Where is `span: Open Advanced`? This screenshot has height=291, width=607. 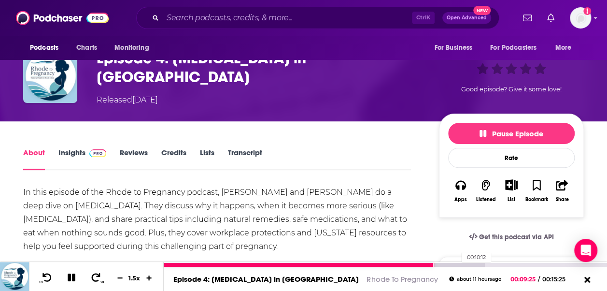 span: Open Advanced is located at coordinates (467, 18).